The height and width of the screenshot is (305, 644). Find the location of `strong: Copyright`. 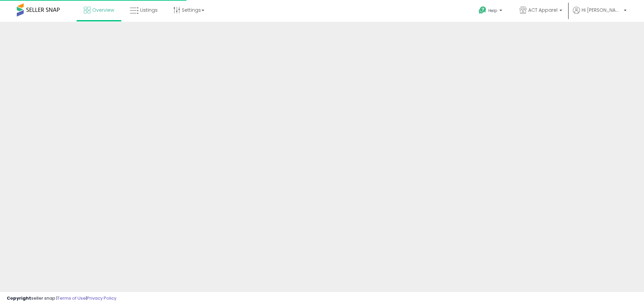

strong: Copyright is located at coordinates (19, 298).